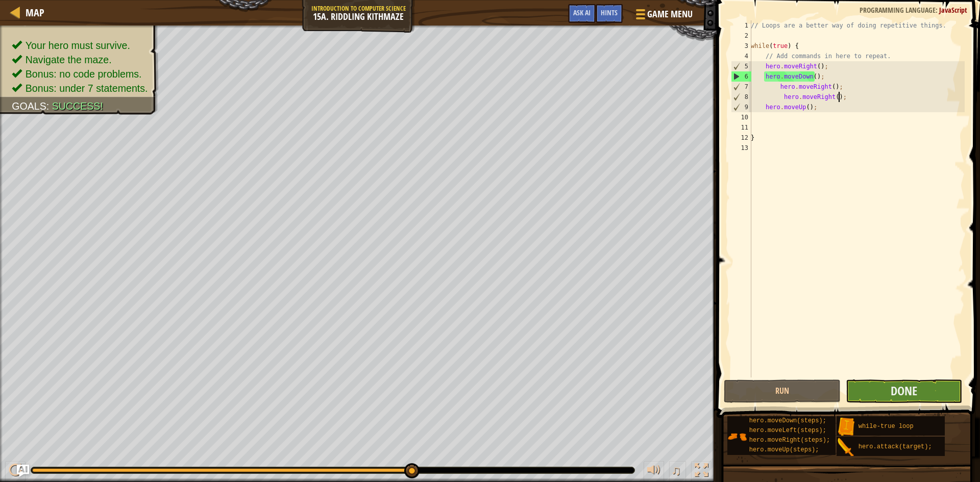 The width and height of the screenshot is (980, 482). Describe the element at coordinates (741, 76) in the screenshot. I see `div: 6` at that location.